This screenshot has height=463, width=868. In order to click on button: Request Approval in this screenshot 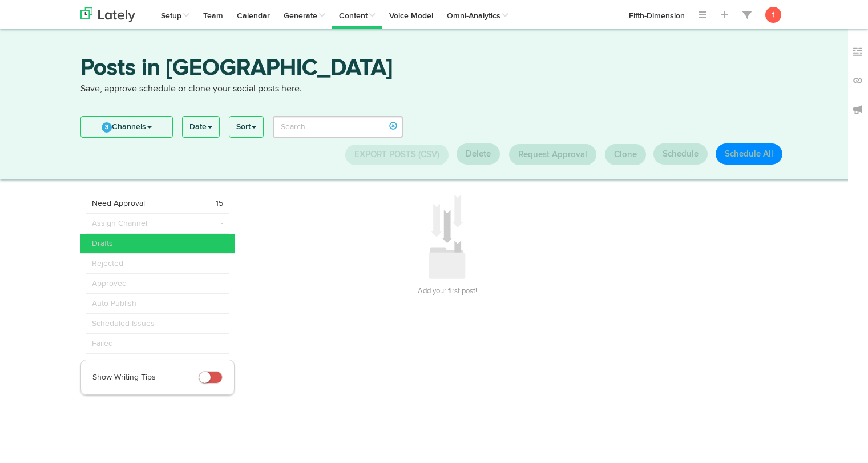, I will do `click(552, 154)`.